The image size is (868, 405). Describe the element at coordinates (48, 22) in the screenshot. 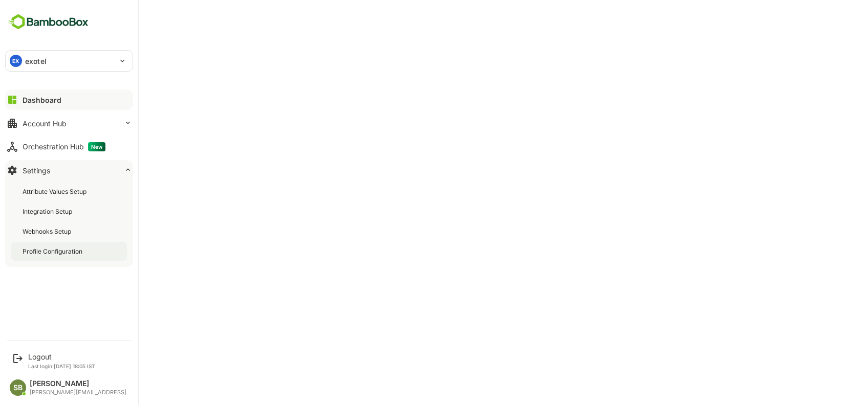

I see `img: BambooboxFullLogoMark.5f36c76dfaba33ec1ec1367b70bb1252.svg` at that location.